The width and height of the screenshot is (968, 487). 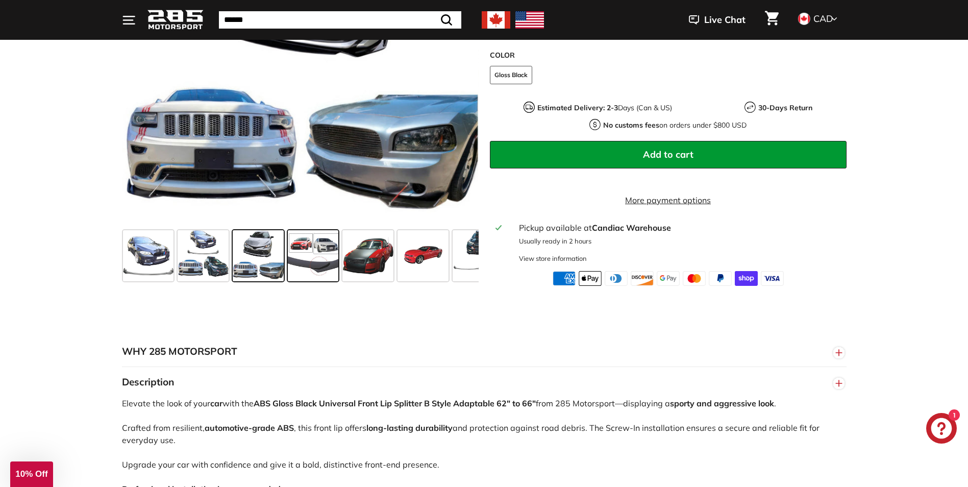 What do you see at coordinates (694, 278) in the screenshot?
I see `img: master` at bounding box center [694, 278].